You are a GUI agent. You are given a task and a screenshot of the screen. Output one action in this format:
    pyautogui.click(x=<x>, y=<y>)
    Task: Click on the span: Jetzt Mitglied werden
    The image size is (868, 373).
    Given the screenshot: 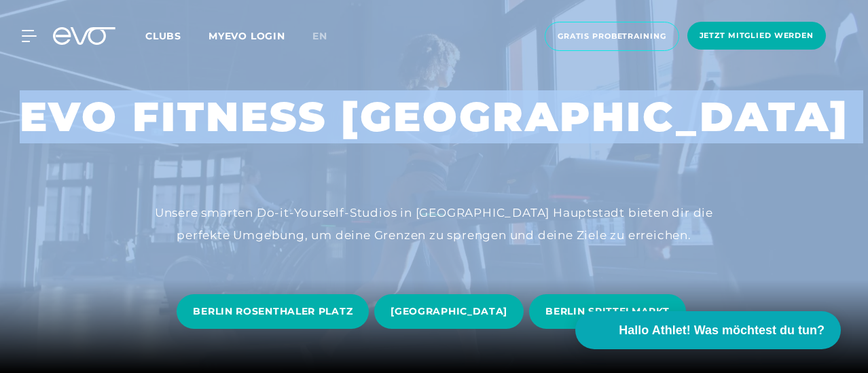 What is the action you would take?
    pyautogui.click(x=757, y=35)
    